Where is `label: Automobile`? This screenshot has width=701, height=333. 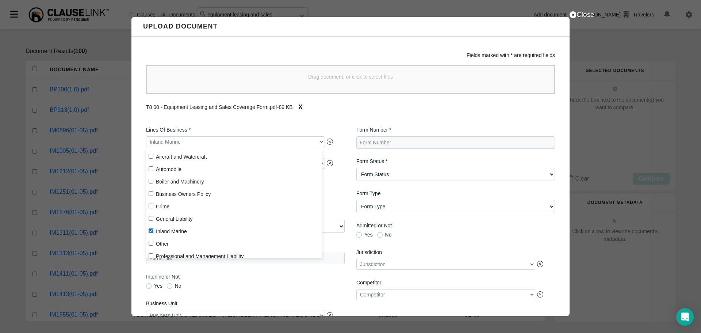
label: Automobile is located at coordinates (234, 168).